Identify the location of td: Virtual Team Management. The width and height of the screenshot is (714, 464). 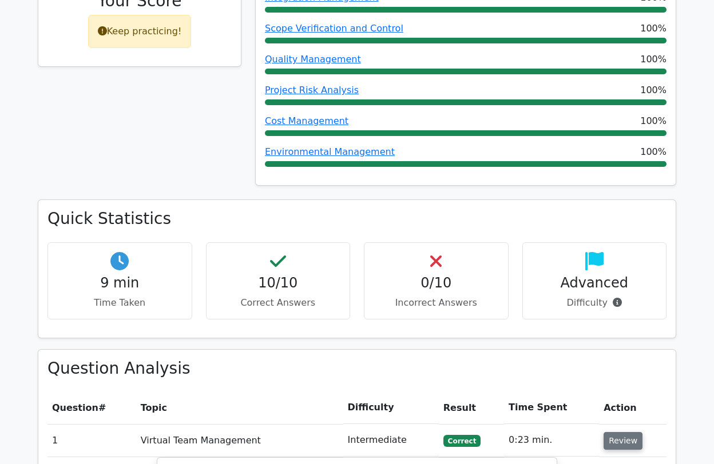
(240, 440).